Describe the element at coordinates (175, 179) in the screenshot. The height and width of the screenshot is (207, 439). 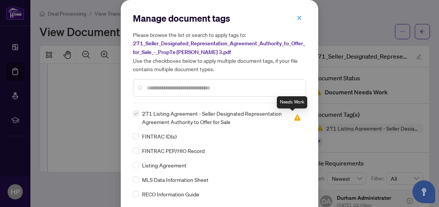
I see `span: MLS Data Information Sheet` at that location.